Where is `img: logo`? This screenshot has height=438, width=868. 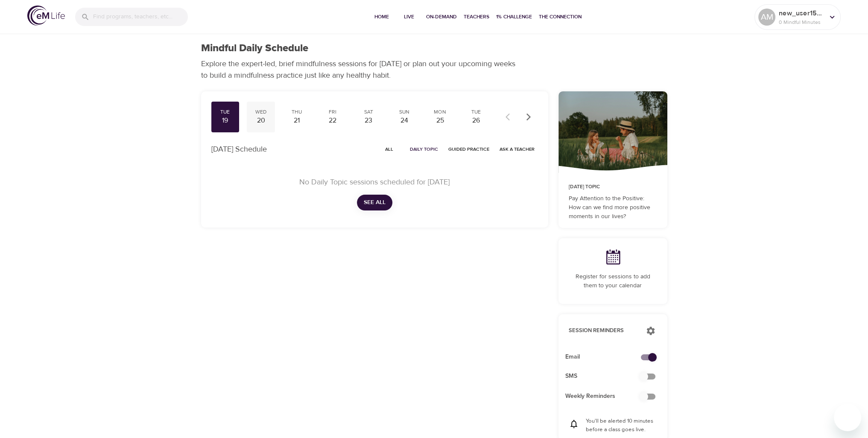
img: logo is located at coordinates (46, 15).